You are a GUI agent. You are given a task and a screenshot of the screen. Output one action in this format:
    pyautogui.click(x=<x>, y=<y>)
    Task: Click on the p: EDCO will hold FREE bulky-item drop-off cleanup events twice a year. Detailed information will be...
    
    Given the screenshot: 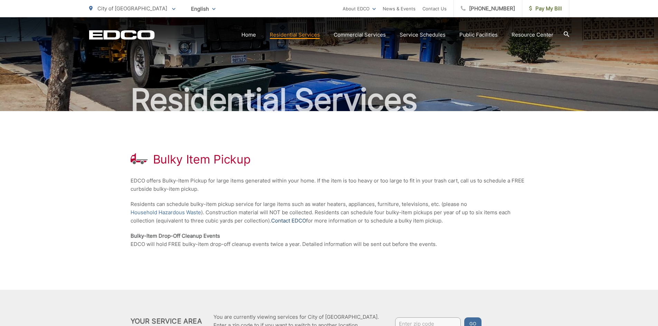 What is the action you would take?
    pyautogui.click(x=329, y=240)
    